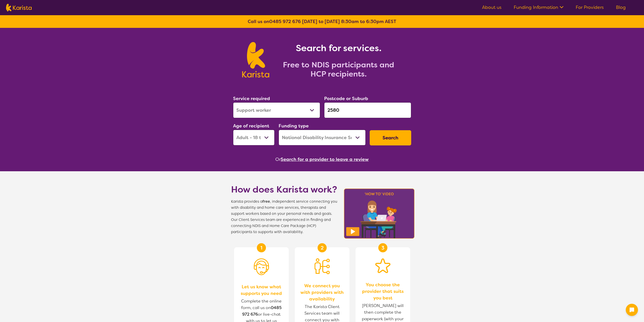  What do you see at coordinates (284, 217) in the screenshot?
I see `span: Karista provides a , independent service connecting you with disability and home care services, t...` at bounding box center [284, 217].